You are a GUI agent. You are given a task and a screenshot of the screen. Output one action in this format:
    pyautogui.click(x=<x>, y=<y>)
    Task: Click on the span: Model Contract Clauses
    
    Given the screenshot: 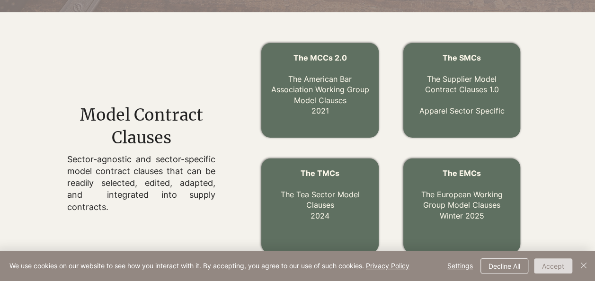 What is the action you would take?
    pyautogui.click(x=142, y=126)
    